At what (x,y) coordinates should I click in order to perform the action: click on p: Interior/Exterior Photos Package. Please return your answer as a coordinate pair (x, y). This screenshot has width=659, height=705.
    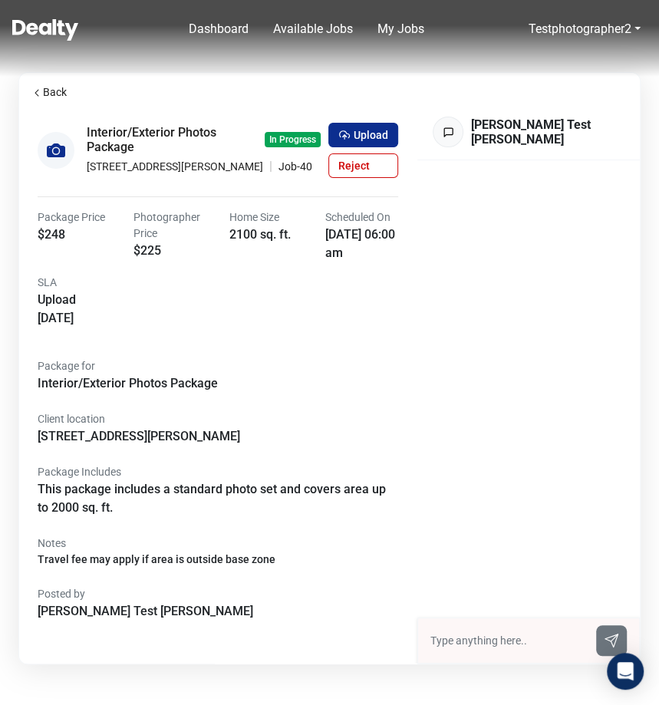
    Looking at the image, I should click on (218, 383).